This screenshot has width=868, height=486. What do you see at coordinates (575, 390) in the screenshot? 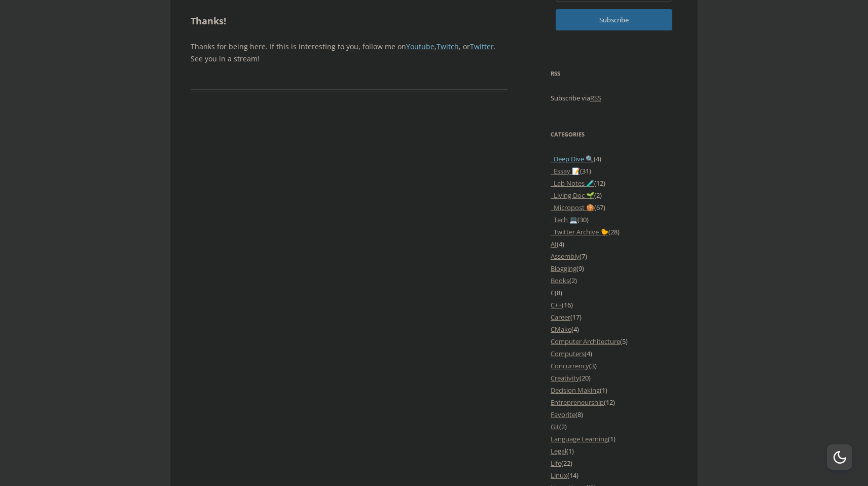
I see `a: Decision Making` at bounding box center [575, 390].